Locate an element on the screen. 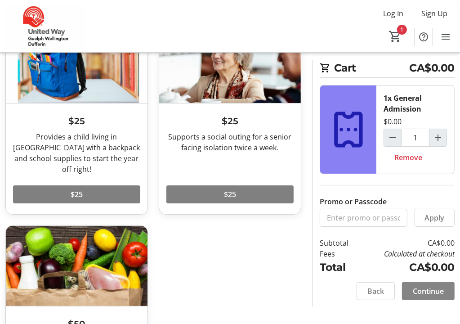 The height and width of the screenshot is (324, 460). td: Total is located at coordinates (339, 267).